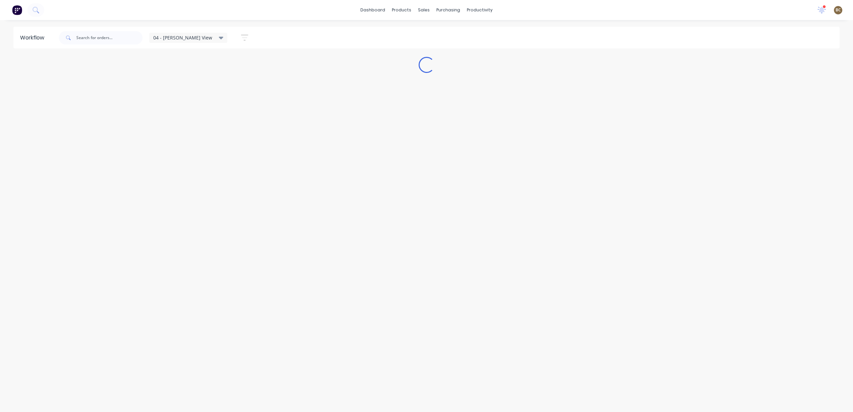 The image size is (853, 412). What do you see at coordinates (424, 10) in the screenshot?
I see `div: sales` at bounding box center [424, 10].